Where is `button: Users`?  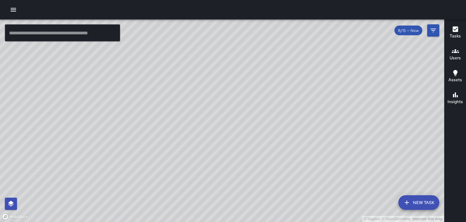
button: Users is located at coordinates (455, 55).